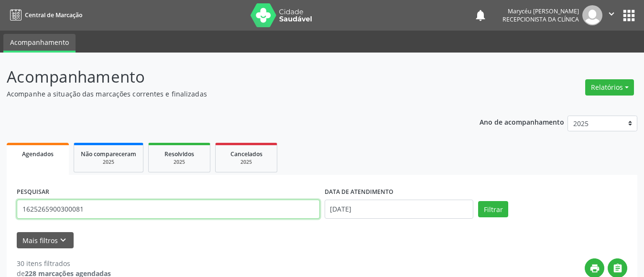 Image resolution: width=644 pixels, height=277 pixels. Describe the element at coordinates (38, 154) in the screenshot. I see `span: Agendados` at that location.